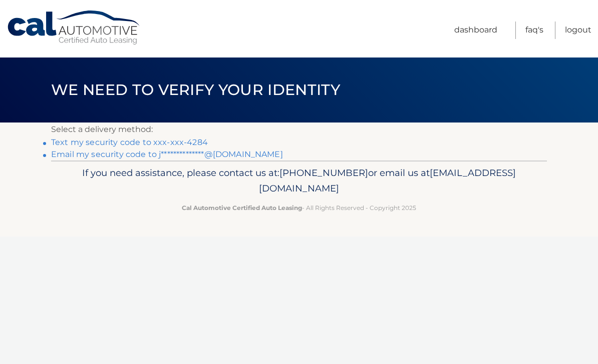  I want to click on a: Logout, so click(578, 30).